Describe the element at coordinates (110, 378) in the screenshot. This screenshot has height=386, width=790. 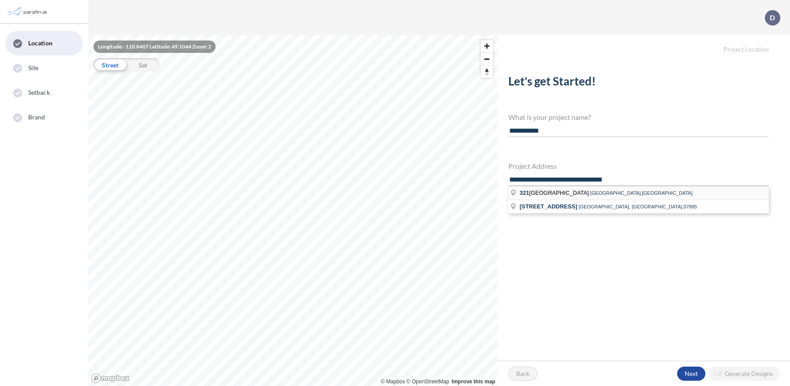
I see `a: Mapbox homepage` at that location.